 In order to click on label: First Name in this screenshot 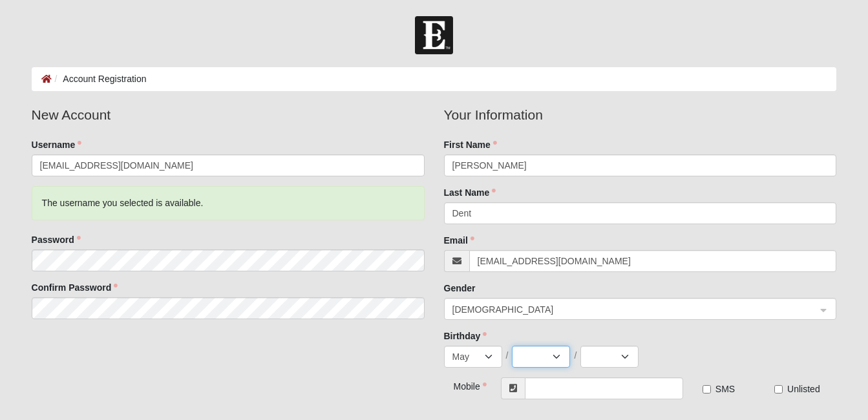, I will do `click(470, 144)`.